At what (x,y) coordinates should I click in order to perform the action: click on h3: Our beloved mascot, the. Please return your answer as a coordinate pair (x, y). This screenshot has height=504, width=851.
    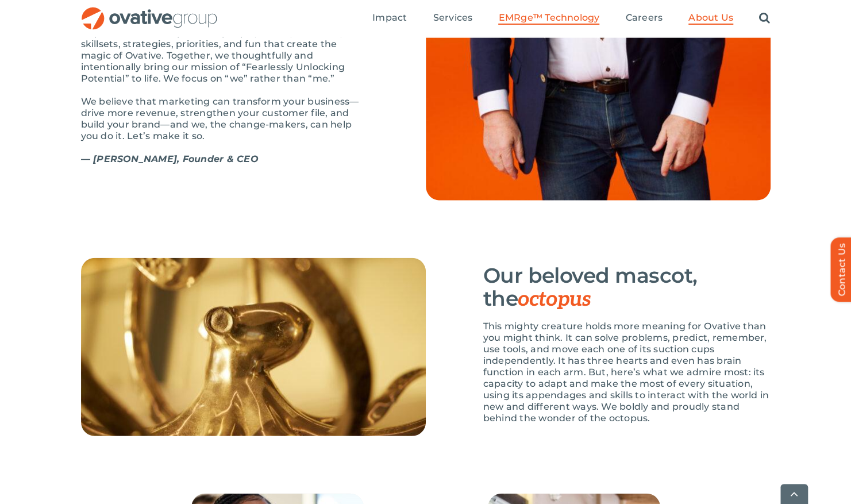
    Looking at the image, I should click on (627, 287).